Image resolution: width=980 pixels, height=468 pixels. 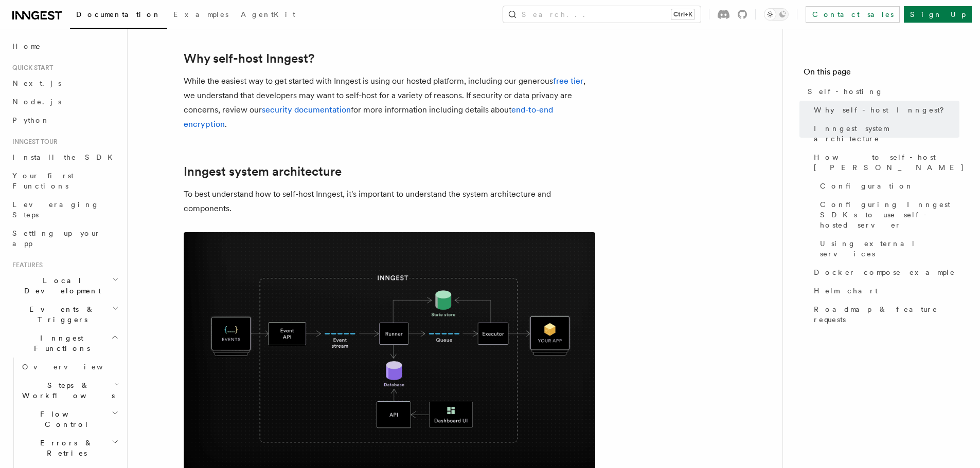 What do you see at coordinates (25, 265) in the screenshot?
I see `span: Features` at bounding box center [25, 265].